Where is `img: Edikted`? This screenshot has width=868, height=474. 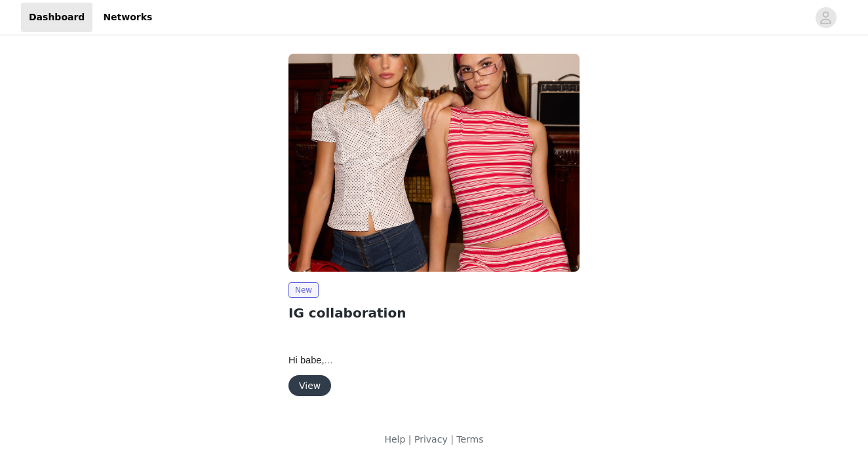
img: Edikted is located at coordinates (434, 163).